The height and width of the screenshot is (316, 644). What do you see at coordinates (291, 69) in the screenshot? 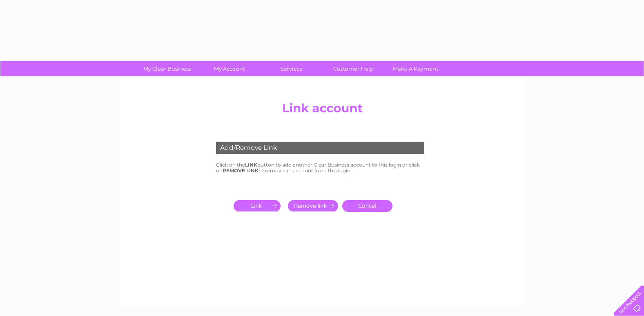
I see `a: Services` at bounding box center [291, 69].